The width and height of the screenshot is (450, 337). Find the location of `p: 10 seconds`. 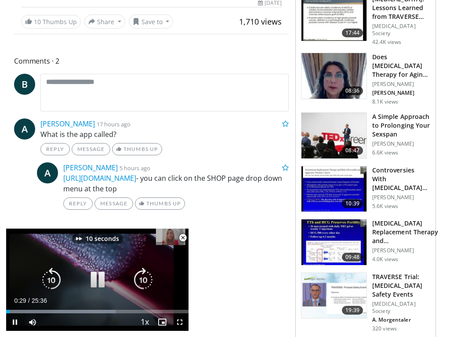

p: 10 seconds is located at coordinates (102, 239).